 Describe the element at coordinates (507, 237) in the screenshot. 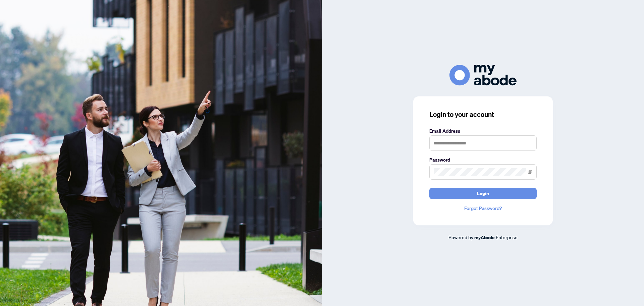

I see `span: Enterprise` at that location.